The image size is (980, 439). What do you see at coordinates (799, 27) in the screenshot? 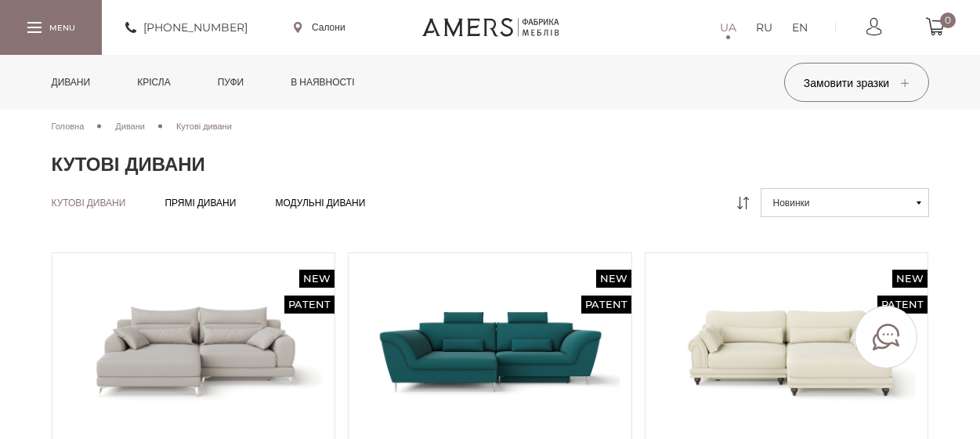
I see `a: EN` at bounding box center [799, 27].